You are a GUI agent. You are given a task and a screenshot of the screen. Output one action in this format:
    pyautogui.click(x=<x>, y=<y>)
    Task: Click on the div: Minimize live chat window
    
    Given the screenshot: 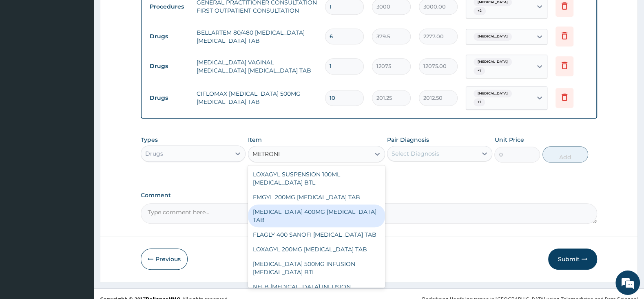 What is the action you would take?
    pyautogui.click(x=143, y=14)
    